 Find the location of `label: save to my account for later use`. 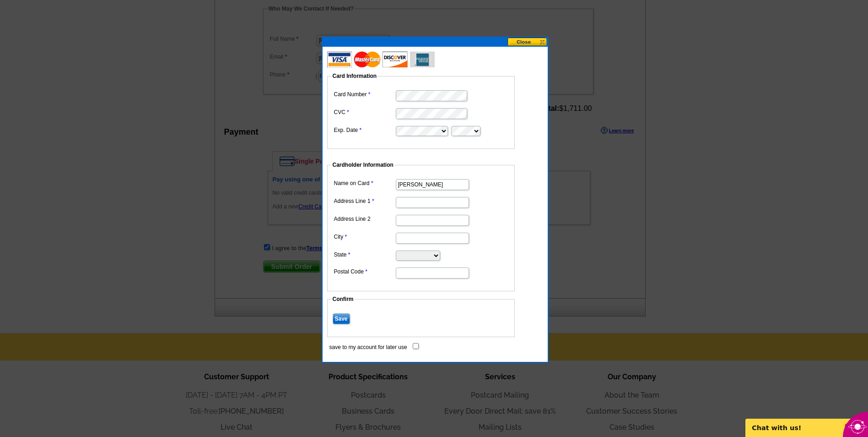

label: save to my account for later use is located at coordinates (369, 348).